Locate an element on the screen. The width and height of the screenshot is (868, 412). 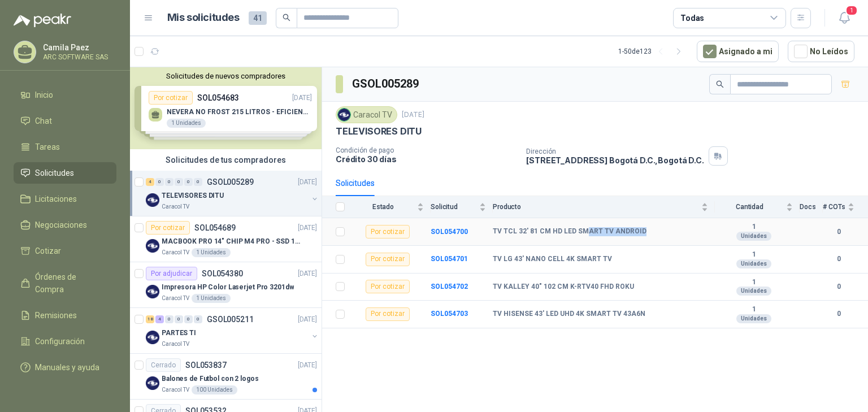
p: Caracol TV is located at coordinates (175, 206).